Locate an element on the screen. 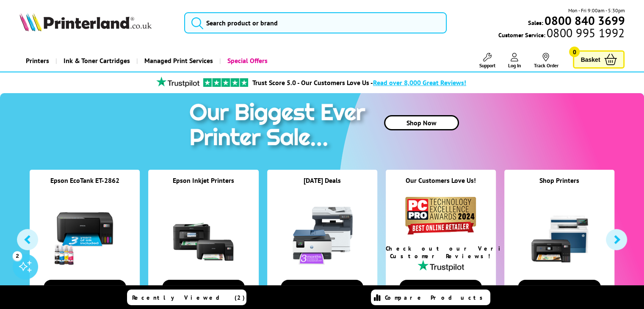  div: Our Customers Love Us! is located at coordinates (441, 185).